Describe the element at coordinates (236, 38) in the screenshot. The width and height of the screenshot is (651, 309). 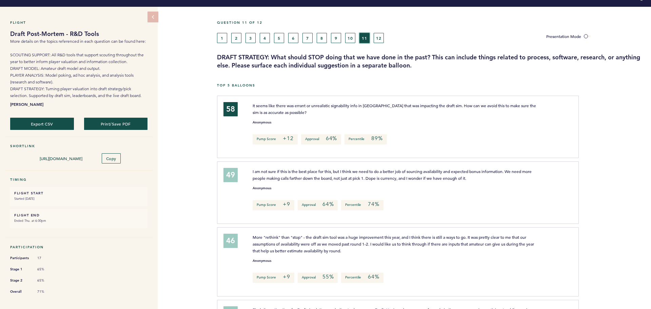
I see `button: 2` at that location.